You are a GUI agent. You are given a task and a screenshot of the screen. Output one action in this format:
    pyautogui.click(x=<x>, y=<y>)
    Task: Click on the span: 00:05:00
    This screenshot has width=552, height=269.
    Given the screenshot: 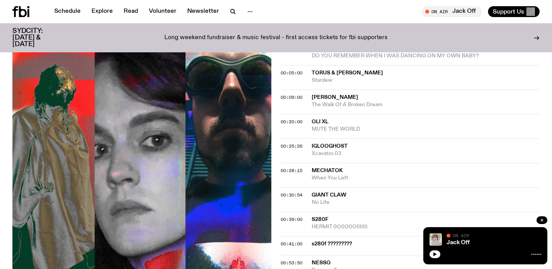 What is the action you would take?
    pyautogui.click(x=291, y=73)
    